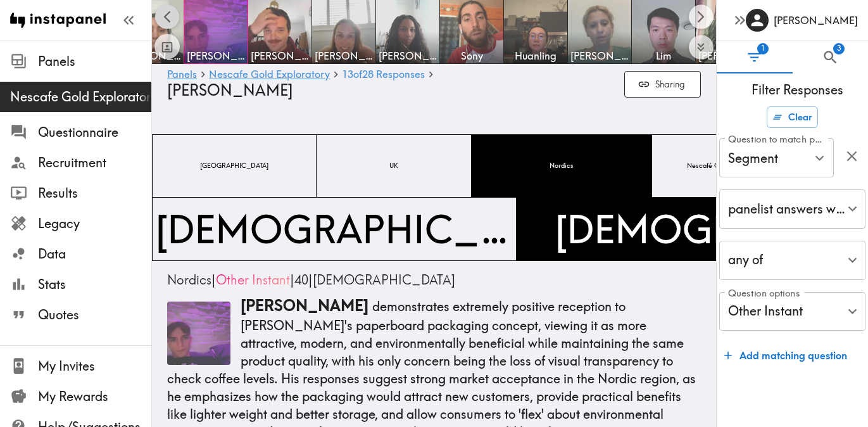  What do you see at coordinates (792, 260) in the screenshot?
I see `div: any of` at bounding box center [792, 260].